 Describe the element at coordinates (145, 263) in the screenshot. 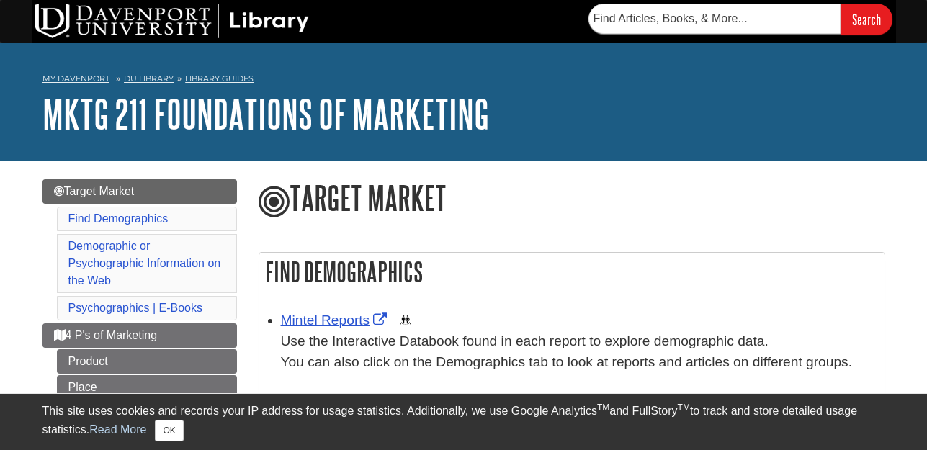

I see `a: Demographic or Psychographic Information on the Web` at that location.